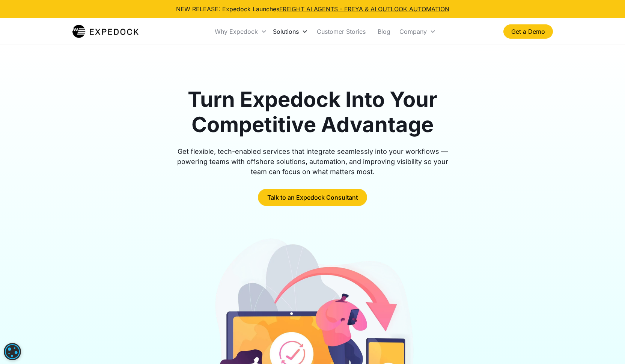 The width and height of the screenshot is (625, 364). What do you see at coordinates (341, 32) in the screenshot?
I see `a: Customer Stories` at bounding box center [341, 32].